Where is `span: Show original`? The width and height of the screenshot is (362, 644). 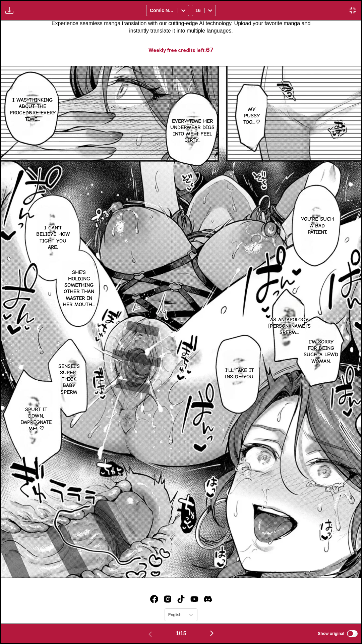
span: Show original is located at coordinates (331, 634).